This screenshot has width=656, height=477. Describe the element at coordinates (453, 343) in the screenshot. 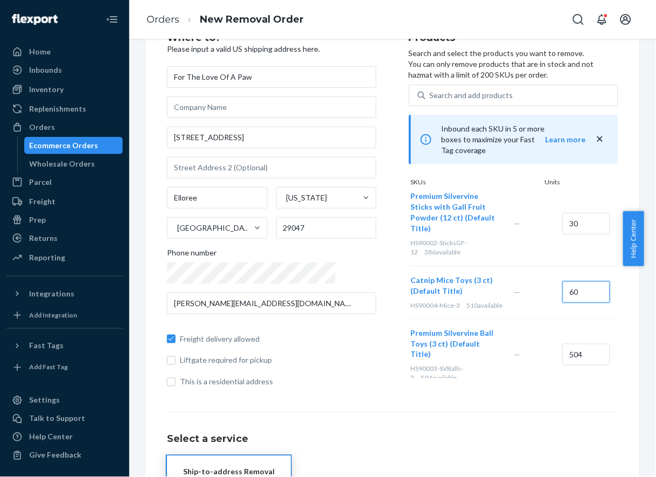

I see `span: Premium Silvervine Ball Toys (3 ct) (Default Title)` at that location.